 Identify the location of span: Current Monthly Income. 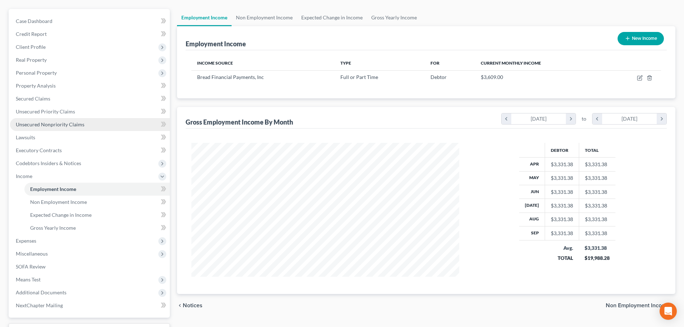
(511, 63).